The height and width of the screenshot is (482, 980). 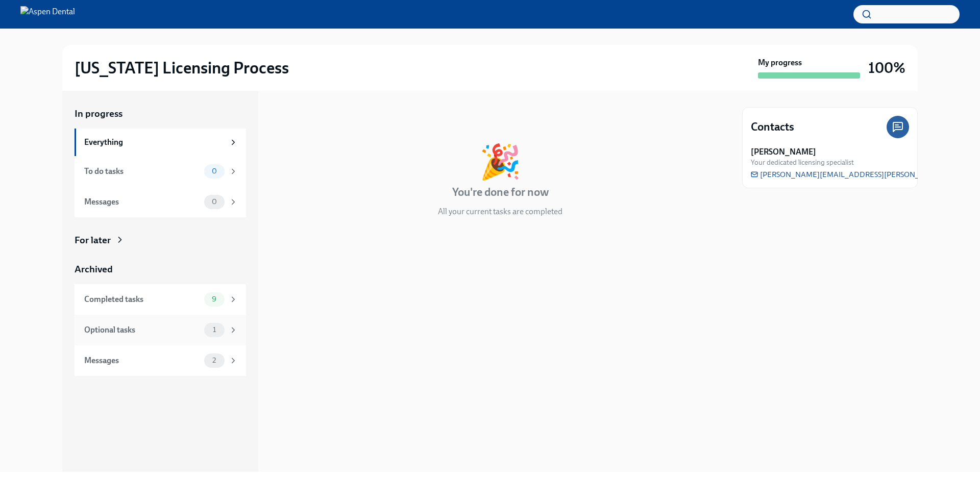 I want to click on h3: 100%, so click(x=886, y=68).